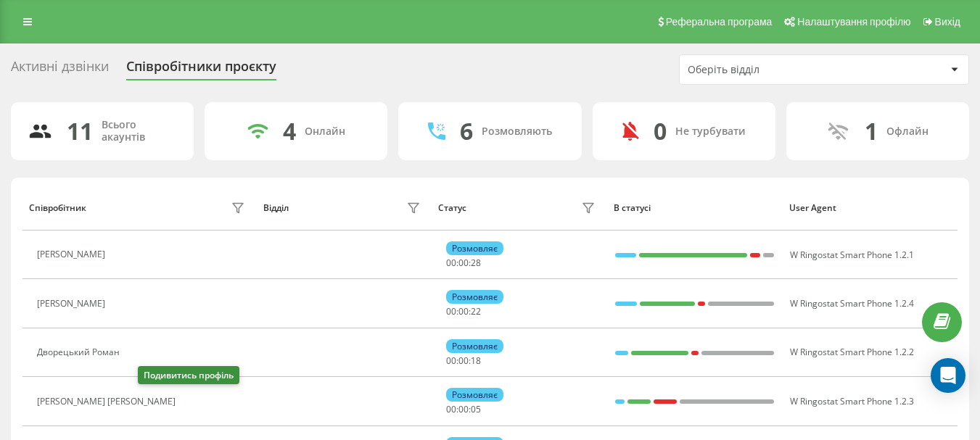 The image size is (980, 440). I want to click on div: 11, so click(80, 131).